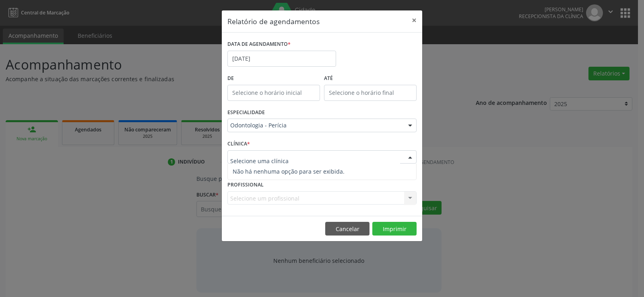 The width and height of the screenshot is (644, 297). I want to click on button: Cancelar, so click(347, 229).